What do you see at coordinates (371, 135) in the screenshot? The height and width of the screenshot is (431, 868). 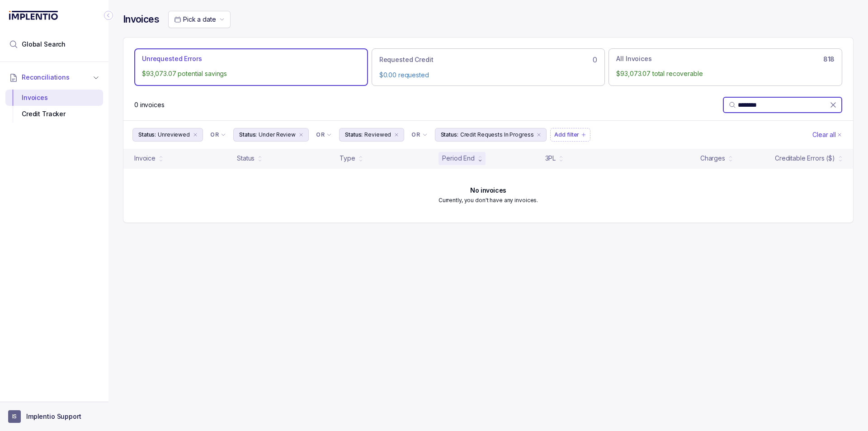 I see `button: Filter Chip Reviewed` at bounding box center [371, 135].